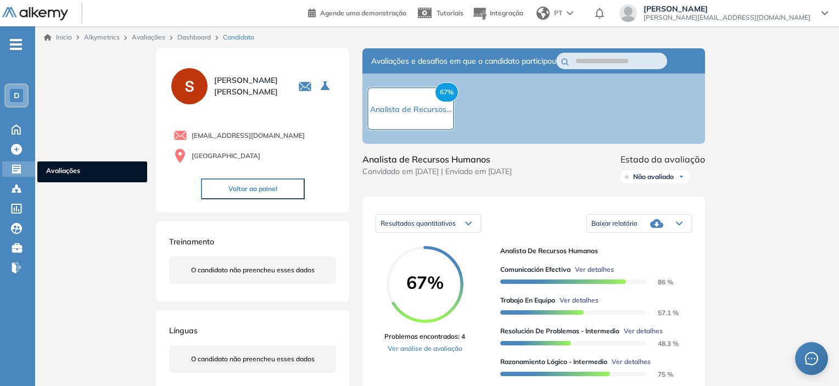  Describe the element at coordinates (418, 223) in the screenshot. I see `span: Resultados quantitativos` at that location.